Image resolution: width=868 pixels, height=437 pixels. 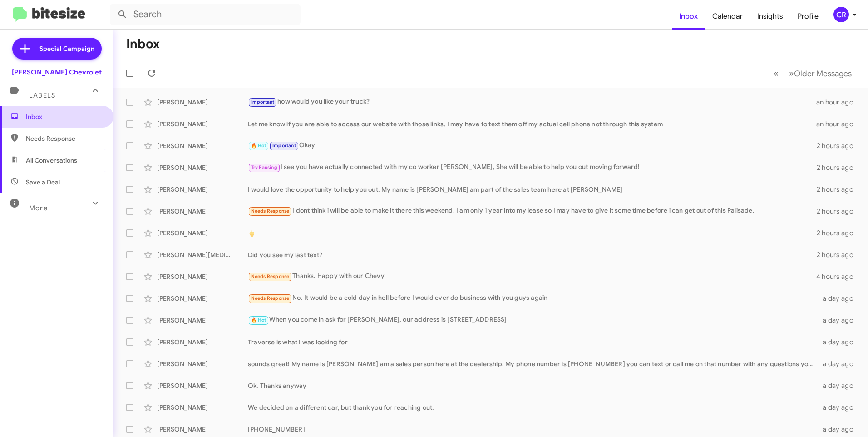 What do you see at coordinates (57, 48) in the screenshot?
I see `a: Special Campaign` at bounding box center [57, 48].